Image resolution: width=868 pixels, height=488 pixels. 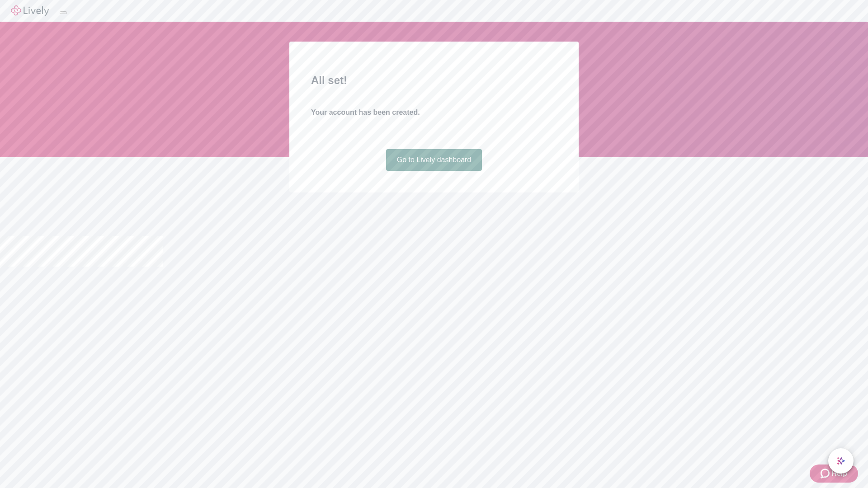 What do you see at coordinates (434, 81) in the screenshot?
I see `h2: All set!` at bounding box center [434, 81].